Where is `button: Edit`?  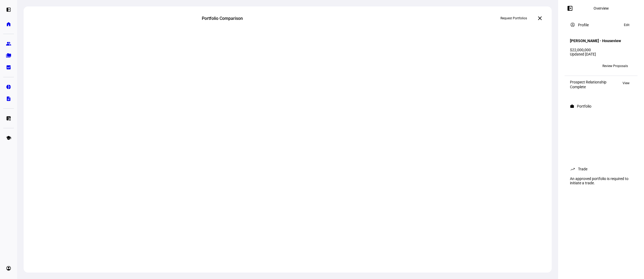
button: Edit is located at coordinates (626, 25).